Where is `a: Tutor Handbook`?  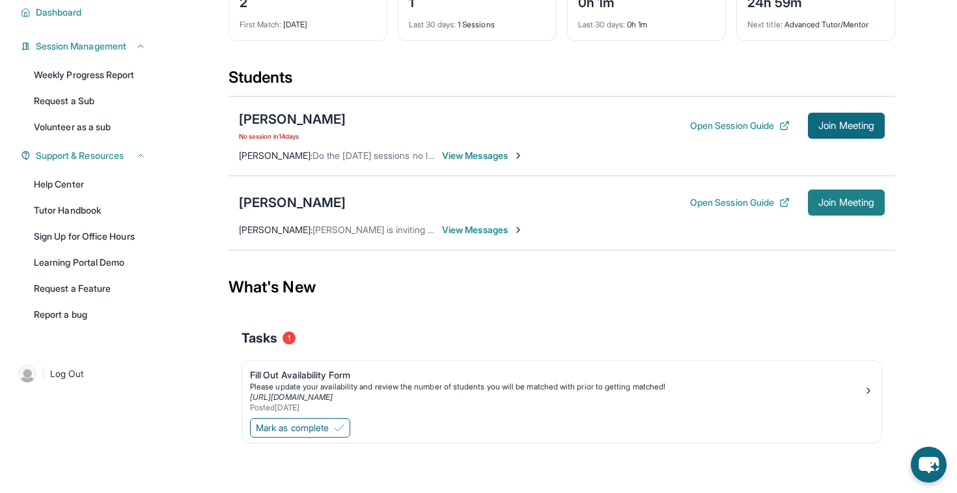
a: Tutor Handbook is located at coordinates (90, 210).